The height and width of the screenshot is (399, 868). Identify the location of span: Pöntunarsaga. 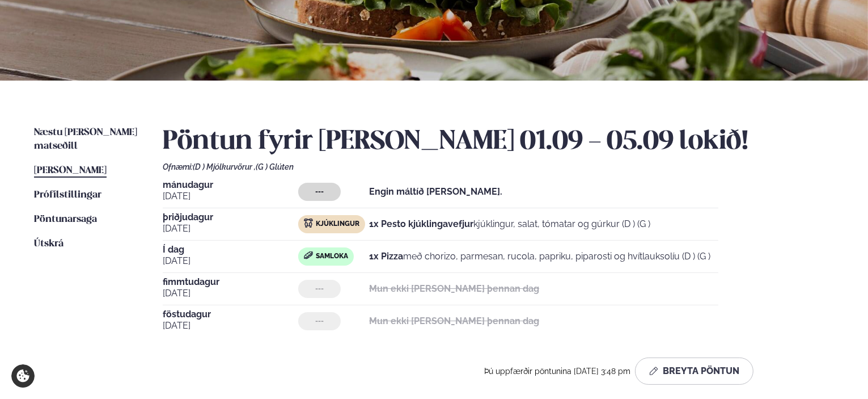
(65, 219).